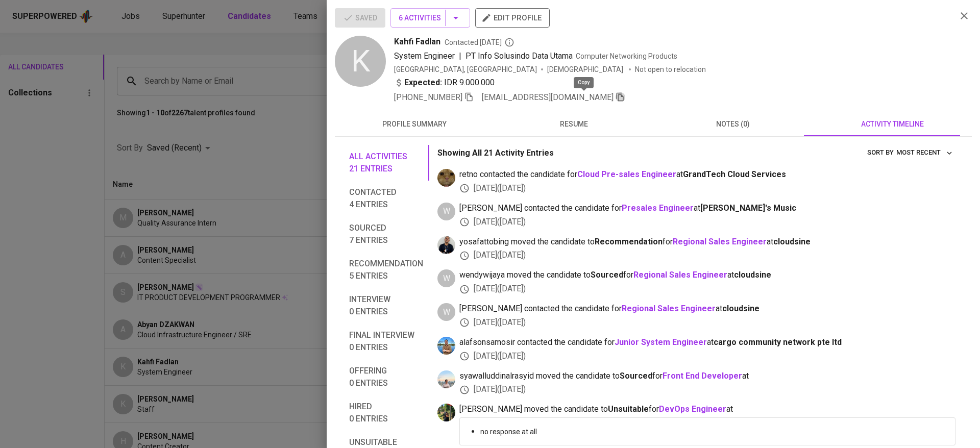 The height and width of the screenshot is (448, 980). I want to click on p: Not open to relocation, so click(671, 69).